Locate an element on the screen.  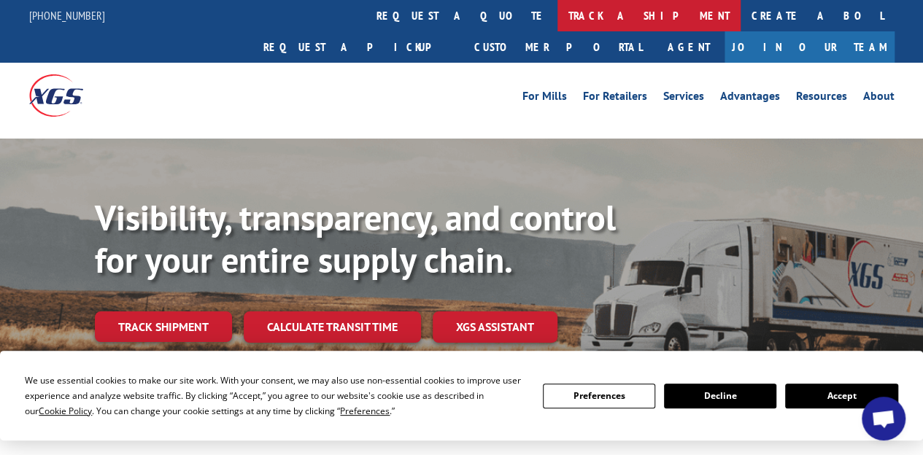
a: Services is located at coordinates (683, 98).